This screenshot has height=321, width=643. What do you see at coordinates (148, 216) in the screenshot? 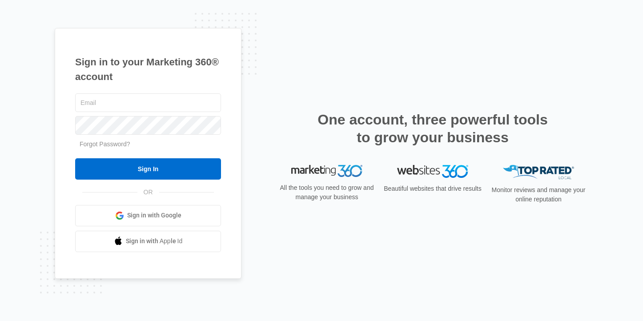
I see `a: Sign in with Google` at bounding box center [148, 216].